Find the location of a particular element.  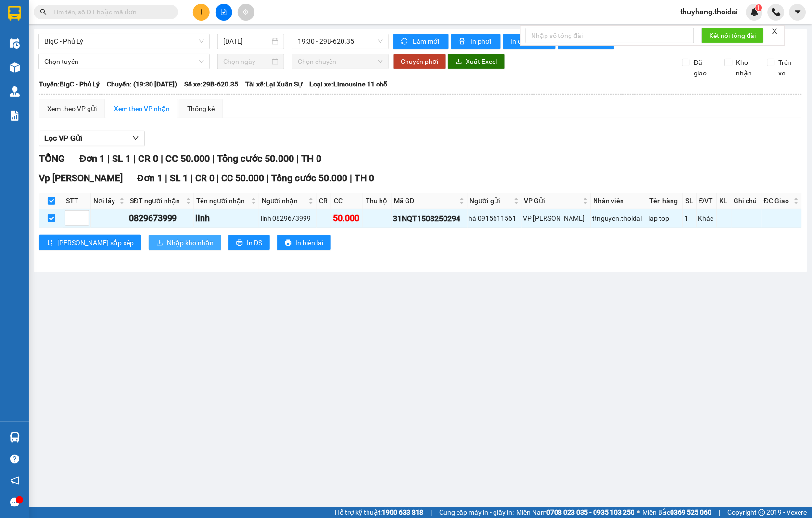

span: down is located at coordinates (136, 138).